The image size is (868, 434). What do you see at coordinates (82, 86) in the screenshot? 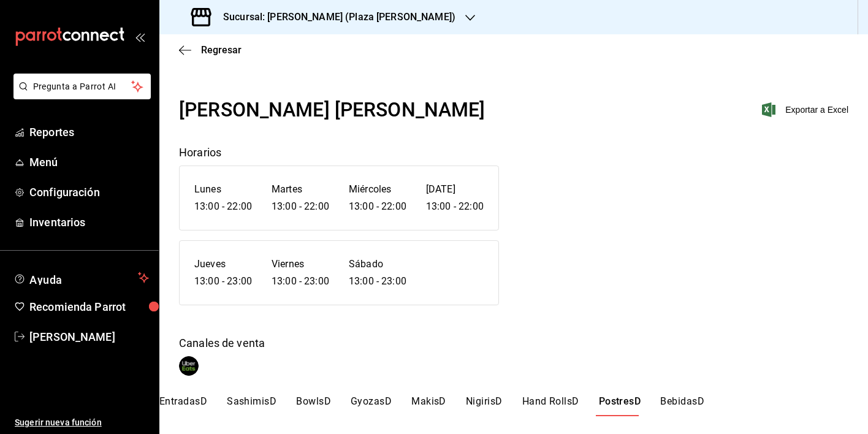
I see `span: Pregunta a Parrot AI` at bounding box center [82, 86].